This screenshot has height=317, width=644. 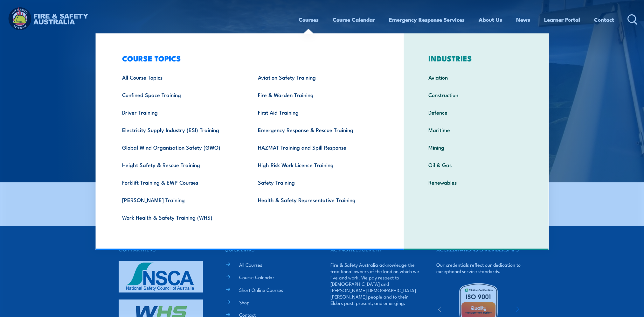 What do you see at coordinates (316, 147) in the screenshot?
I see `a: HAZMAT Training and Spill Response` at bounding box center [316, 147].